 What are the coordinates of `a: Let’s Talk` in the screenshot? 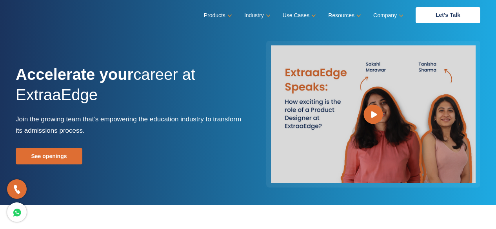 It's located at (448, 15).